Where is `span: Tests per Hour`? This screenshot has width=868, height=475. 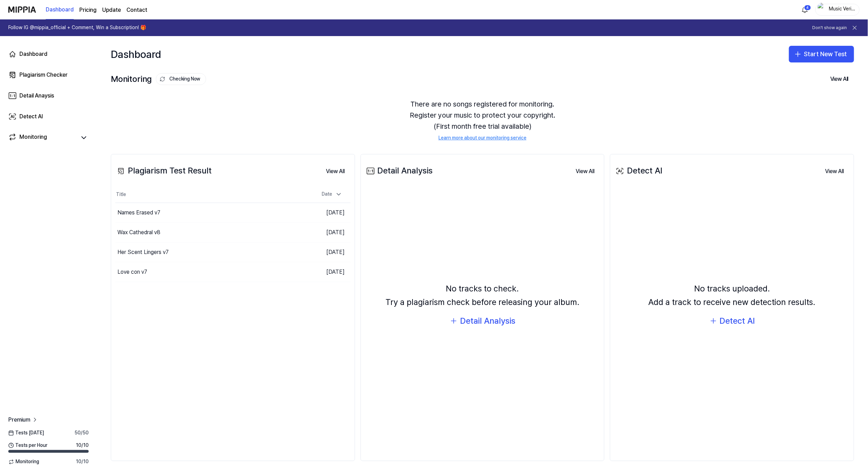 span: Tests per Hour is located at coordinates (28, 445).